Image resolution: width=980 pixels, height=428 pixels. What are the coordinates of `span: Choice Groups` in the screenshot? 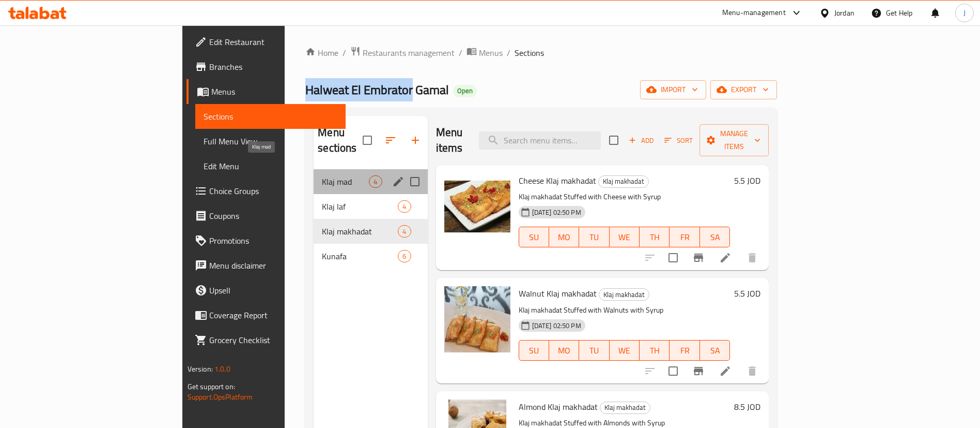 It's located at (273, 191).